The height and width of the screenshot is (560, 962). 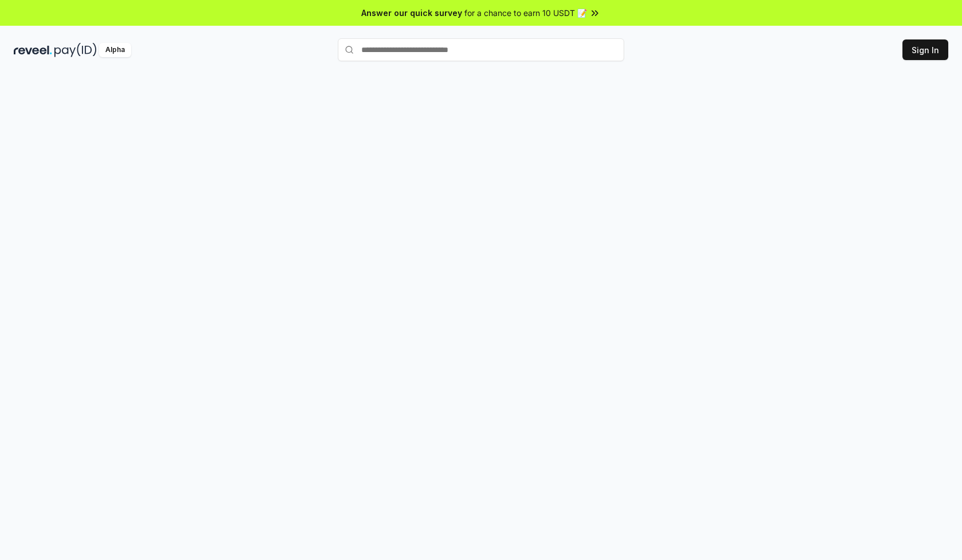 What do you see at coordinates (411, 13) in the screenshot?
I see `span: Answer our quick survey` at bounding box center [411, 13].